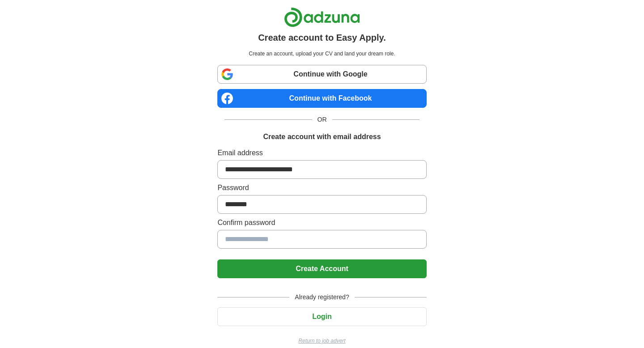 The height and width of the screenshot is (348, 644). I want to click on a: Continue with Facebook, so click(322, 98).